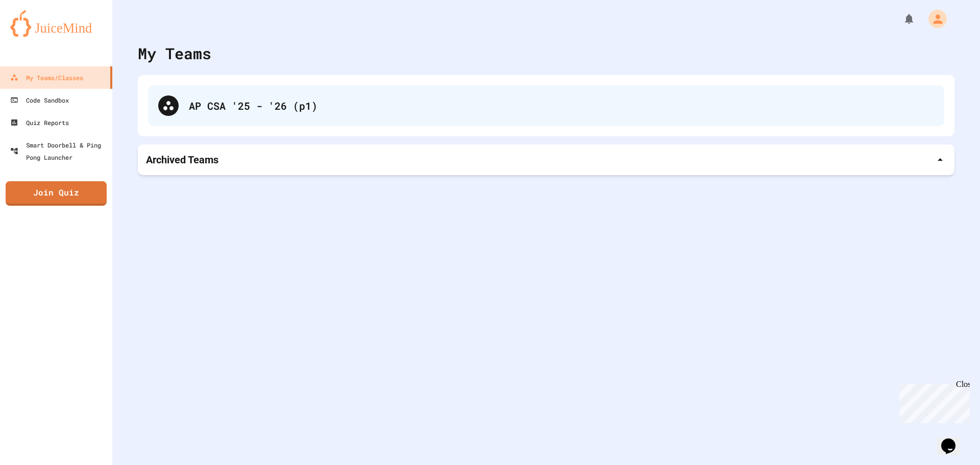  I want to click on div: Quiz Reports, so click(39, 122).